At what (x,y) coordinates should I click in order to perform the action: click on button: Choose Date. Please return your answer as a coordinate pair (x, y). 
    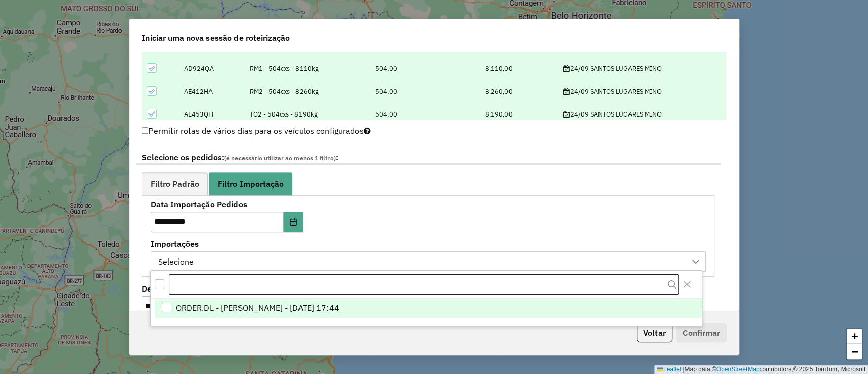
    Looking at the image, I should click on (293, 222).